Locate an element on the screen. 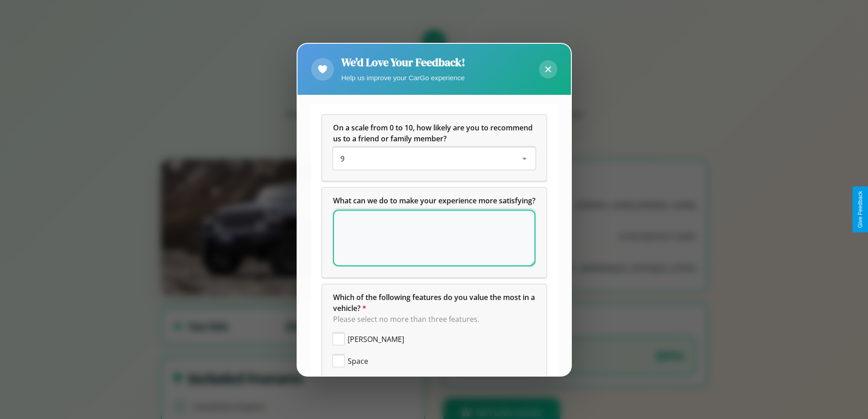 This screenshot has width=868, height=419. span: What can we do to make your experience more satisfying? is located at coordinates (434, 201).